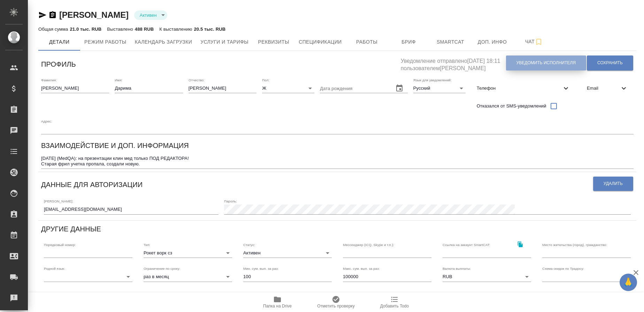 This screenshot has height=312, width=644. What do you see at coordinates (144, 29) in the screenshot?
I see `p: 488 RUB` at bounding box center [144, 29].